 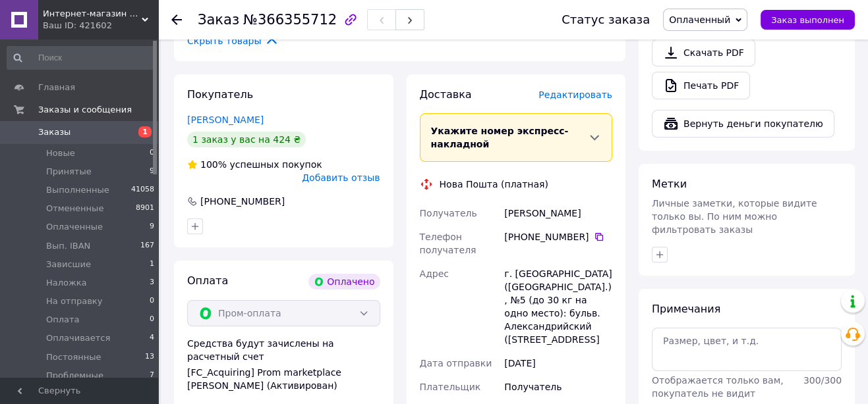 What do you see at coordinates (74, 301) in the screenshot?
I see `span: На отправку` at bounding box center [74, 301].